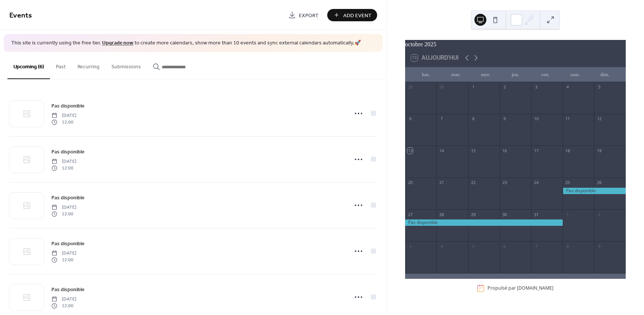 The height and width of the screenshot is (315, 644). What do you see at coordinates (505, 150) in the screenshot?
I see `div: 16` at bounding box center [505, 150].